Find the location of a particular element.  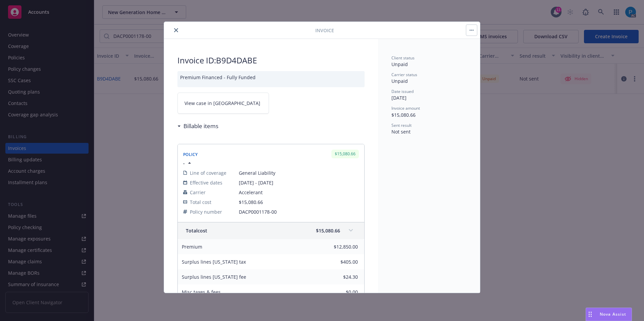

h2: Invoice ID: B9D4DABE is located at coordinates (271, 60).